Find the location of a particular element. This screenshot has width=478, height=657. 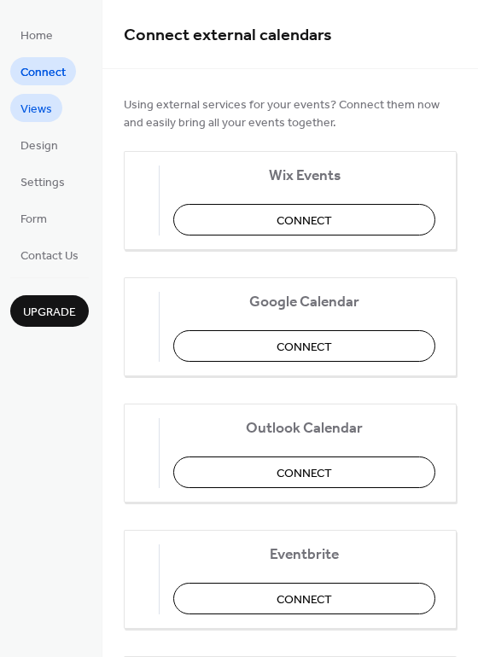

span: Outlook Calendar is located at coordinates (304, 428).